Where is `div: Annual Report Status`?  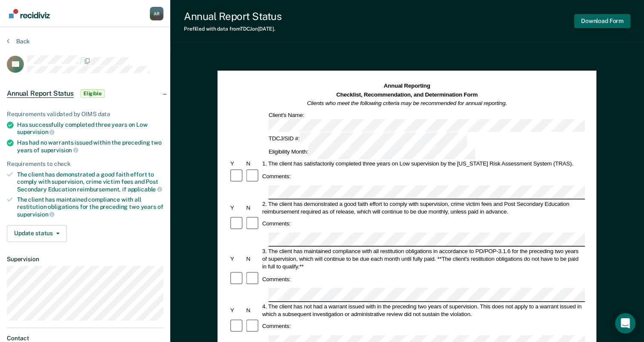 div: Annual Report Status is located at coordinates (233, 16).